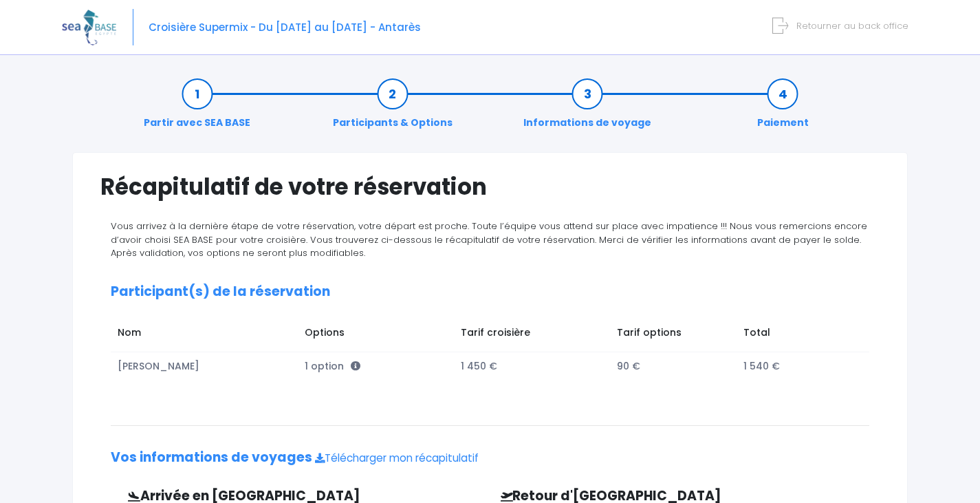  What do you see at coordinates (587, 108) in the screenshot?
I see `a: Informations de voyage` at bounding box center [587, 108].